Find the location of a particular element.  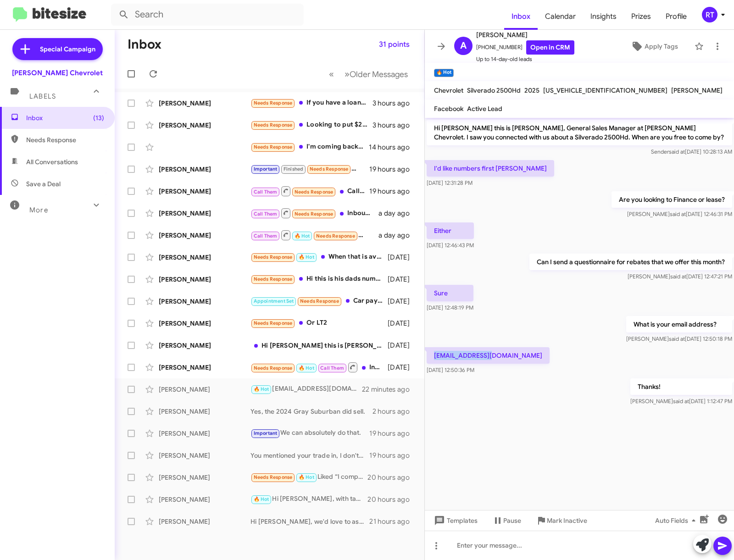

div: 3 hours ago is located at coordinates (395, 103).